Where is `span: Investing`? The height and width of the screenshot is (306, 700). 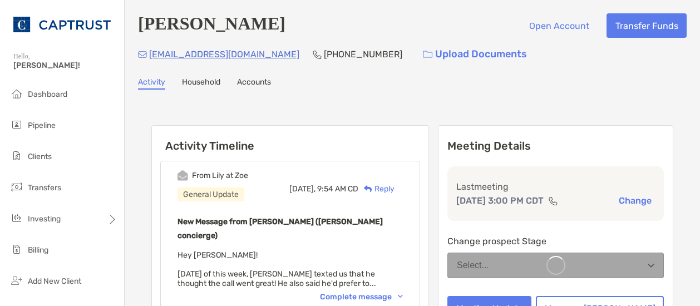 span: Investing is located at coordinates (44, 219).